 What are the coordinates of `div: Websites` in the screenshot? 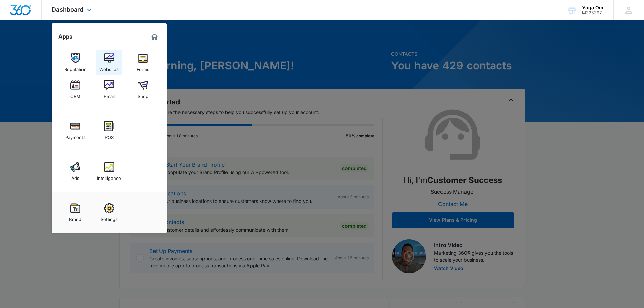 It's located at (109, 68).